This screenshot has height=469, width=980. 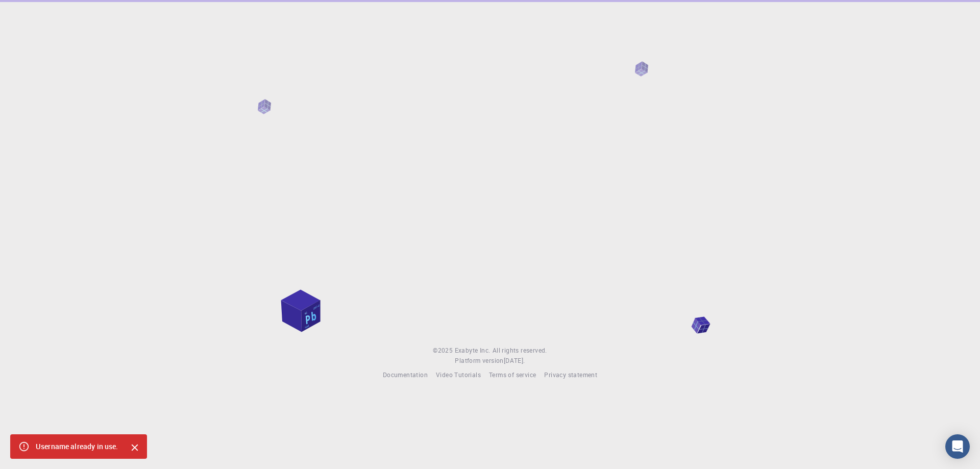 What do you see at coordinates (405, 376) in the screenshot?
I see `a: Documentation` at bounding box center [405, 376].